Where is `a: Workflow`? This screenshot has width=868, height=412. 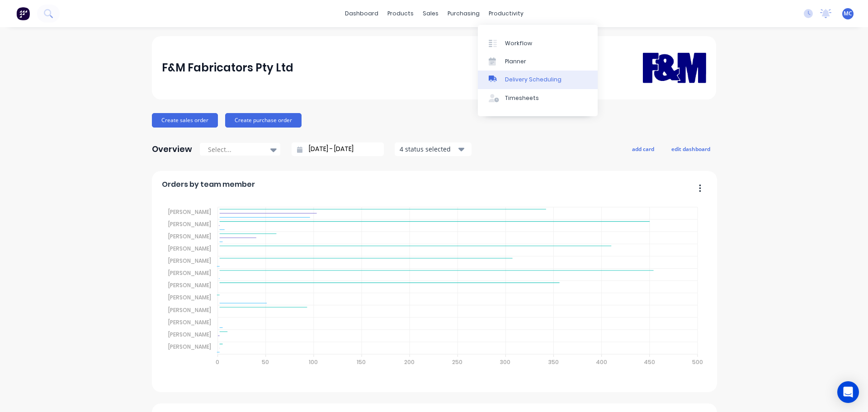 a: Workflow is located at coordinates (538, 43).